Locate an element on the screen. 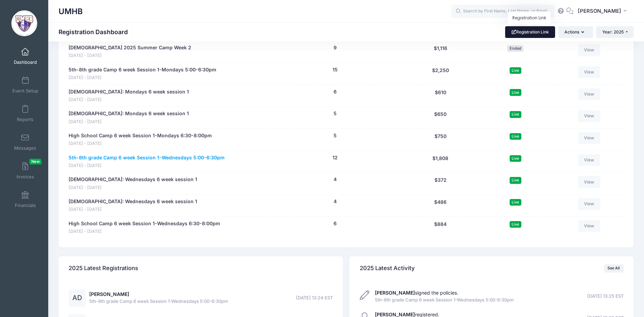 Image resolution: width=644 pixels, height=317 pixels. span: New is located at coordinates (36, 161).